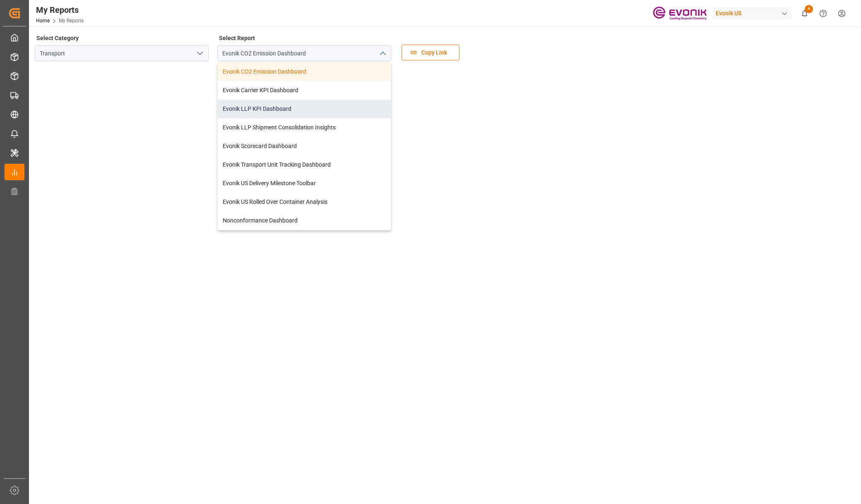 The width and height of the screenshot is (861, 504). What do you see at coordinates (679, 13) in the screenshot?
I see `img: Evonik-brand-mark-Deep-Purple-RGB.jpeg_1700498283.jpeg` at bounding box center [679, 13].